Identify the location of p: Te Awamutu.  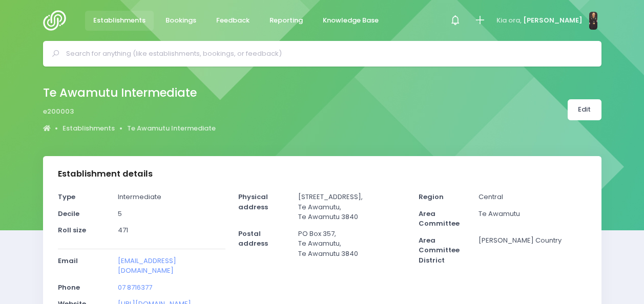
(532, 214).